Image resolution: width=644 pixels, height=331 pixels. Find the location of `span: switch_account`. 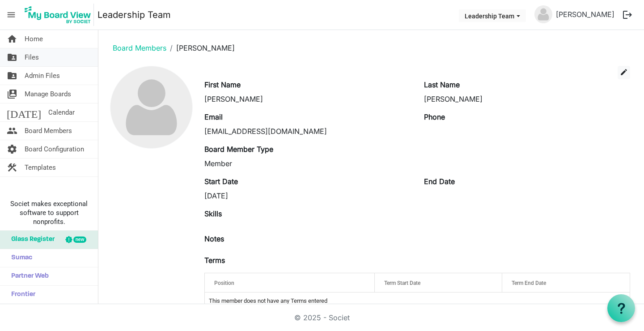

span: switch_account is located at coordinates (12, 94).